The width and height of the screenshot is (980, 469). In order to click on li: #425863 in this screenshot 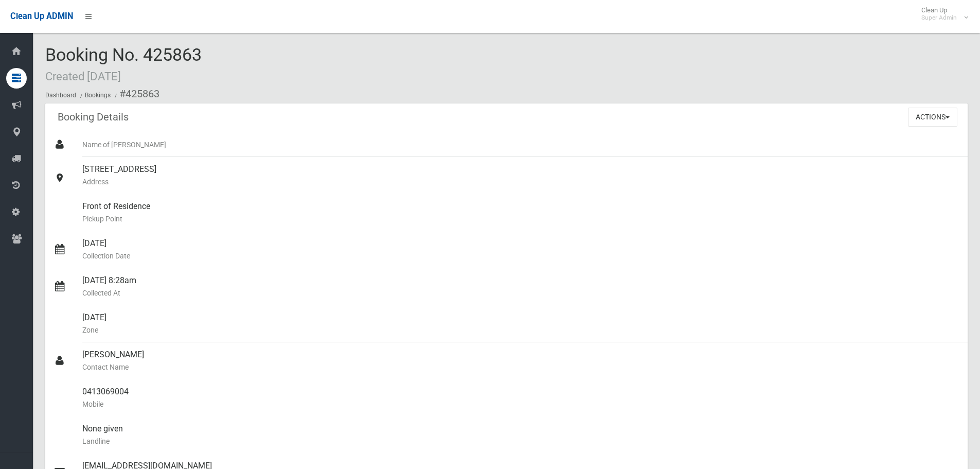, I will do `click(136, 94)`.